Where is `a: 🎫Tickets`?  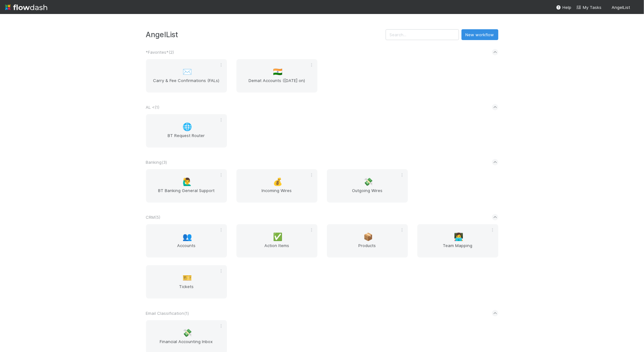 a: 🎫Tickets is located at coordinates (186, 282).